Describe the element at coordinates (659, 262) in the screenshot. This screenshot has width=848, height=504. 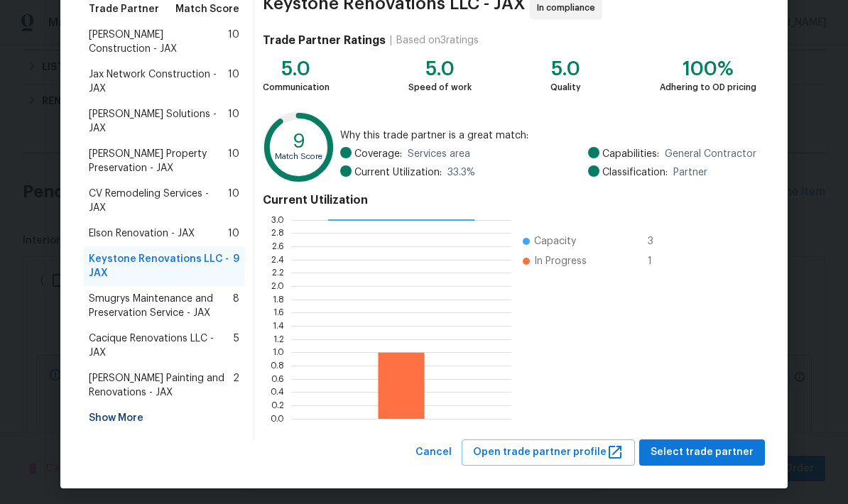
I see `span: 1` at that location.